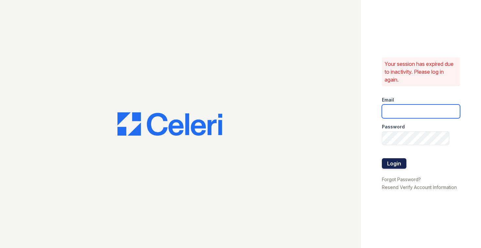  Describe the element at coordinates (393, 127) in the screenshot. I see `label: Password` at that location.